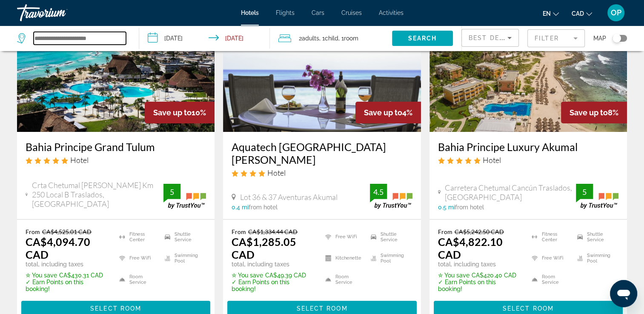 This screenshot has height=314, width=644. What do you see at coordinates (578, 13) in the screenshot?
I see `span: CAD` at bounding box center [578, 13].